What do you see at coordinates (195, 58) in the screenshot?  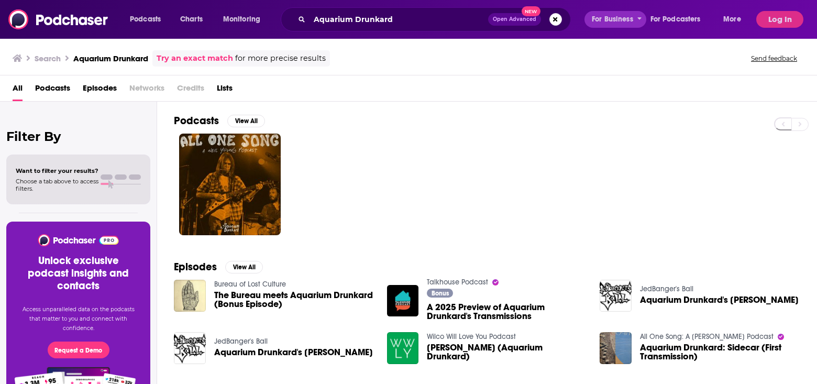 I see `a: Try an exact match` at bounding box center [195, 58].